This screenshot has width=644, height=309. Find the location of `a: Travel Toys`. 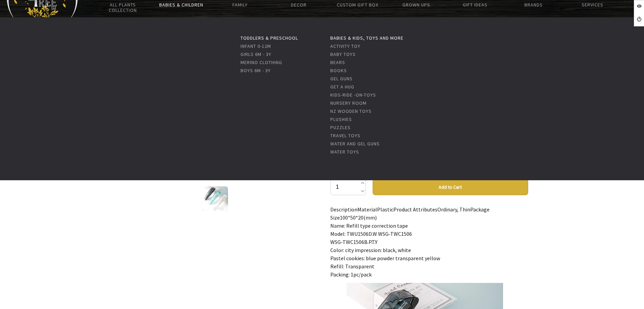

a: Travel Toys is located at coordinates (345, 136).